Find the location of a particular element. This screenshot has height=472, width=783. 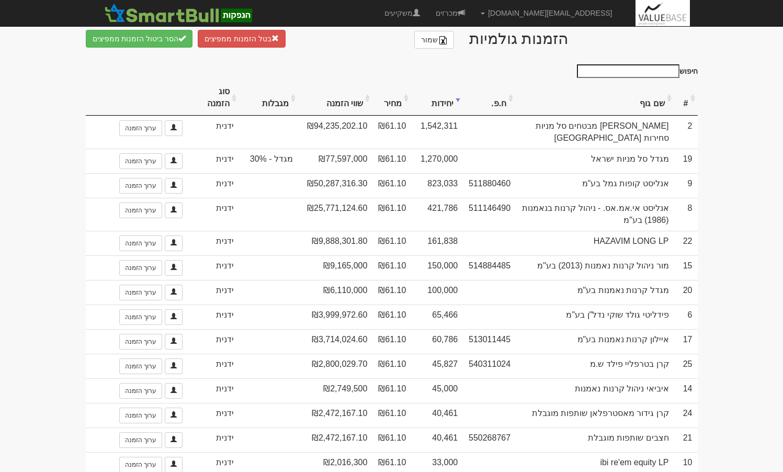

th: שם גוף: activate to sort column ascending is located at coordinates (595, 98).